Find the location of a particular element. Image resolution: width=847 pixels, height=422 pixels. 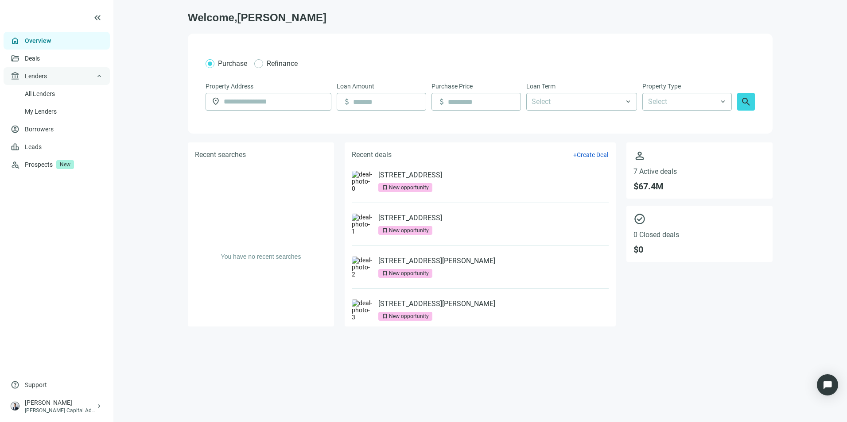

span: account_balance is located at coordinates (15, 76).